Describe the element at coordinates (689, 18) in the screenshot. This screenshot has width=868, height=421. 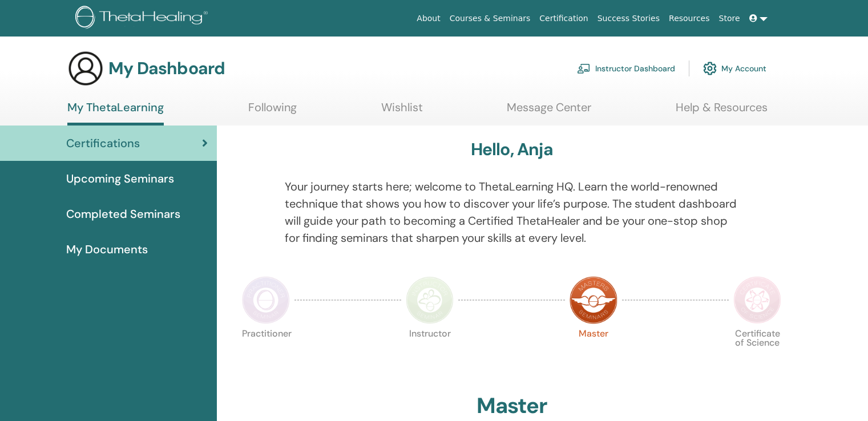
I see `a: Resources` at that location.